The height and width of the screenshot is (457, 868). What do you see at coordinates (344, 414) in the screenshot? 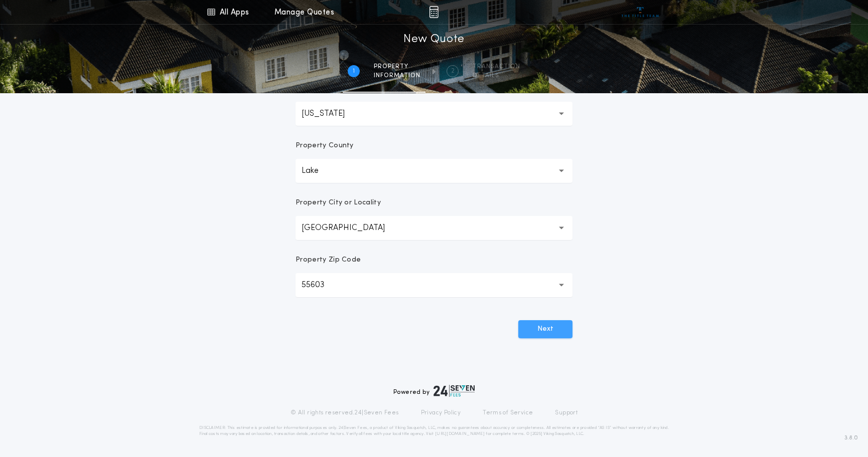
I see `p: © All rights reserved. 24|Seven Fees` at bounding box center [344, 414].